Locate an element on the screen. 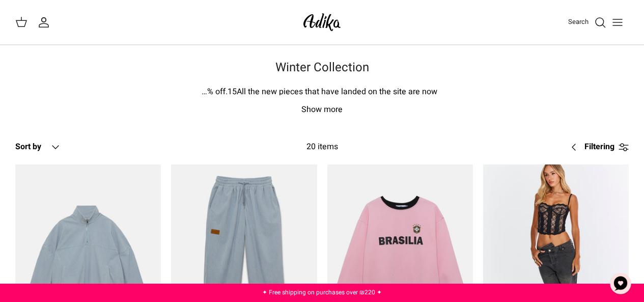 The height and width of the screenshot is (302, 644). font: Winter Collection is located at coordinates (323, 67).